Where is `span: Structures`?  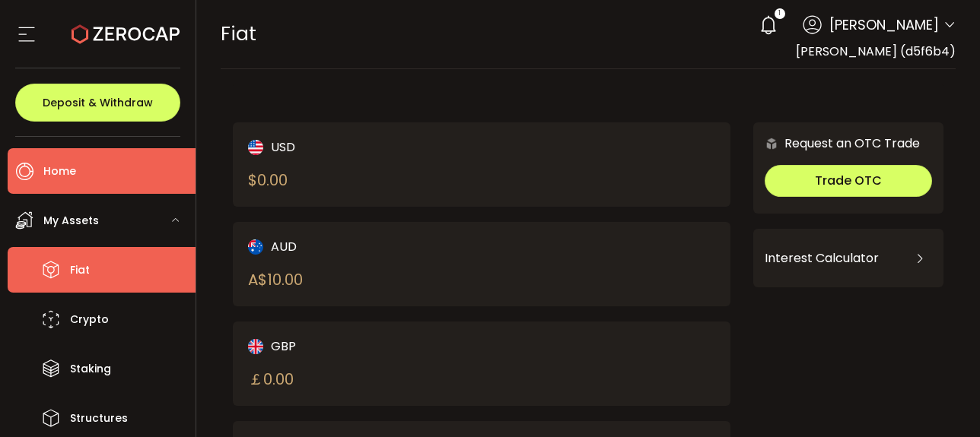 span: Structures is located at coordinates (99, 418).